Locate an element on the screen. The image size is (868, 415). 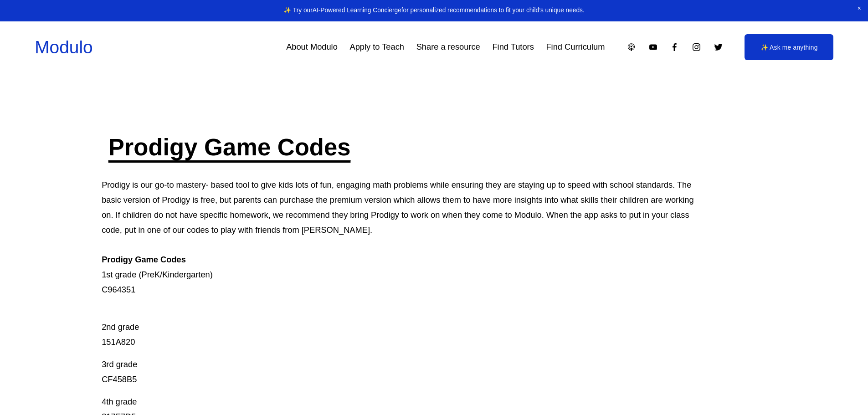
a: Modulo is located at coordinates (64, 47).